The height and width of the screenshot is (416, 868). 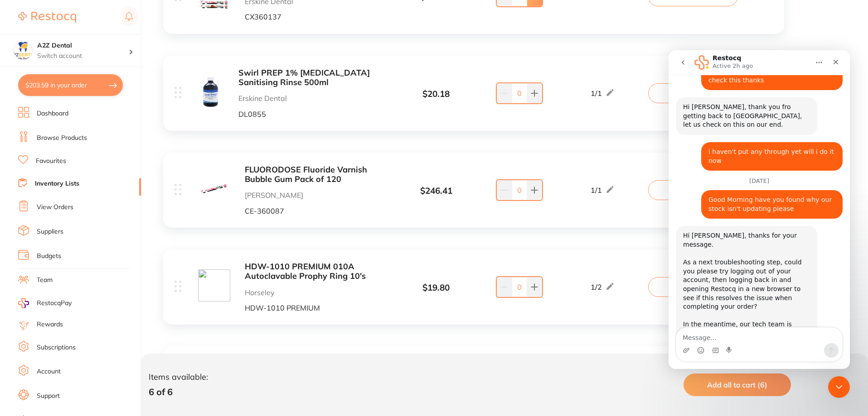 What do you see at coordinates (316, 174) in the screenshot?
I see `button: FLUORODOSE Fluoride Varnish Bubble Gum Pack of 120` at bounding box center [316, 174].